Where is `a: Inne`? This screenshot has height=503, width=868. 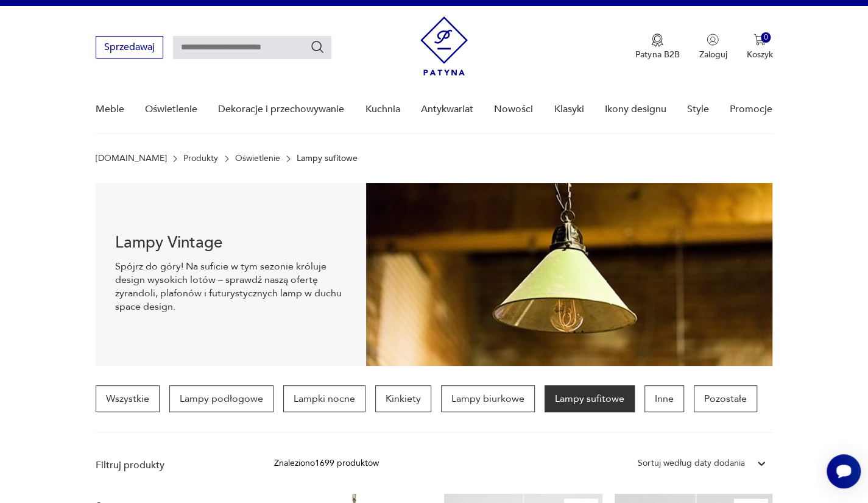 a: Inne is located at coordinates (664, 399).